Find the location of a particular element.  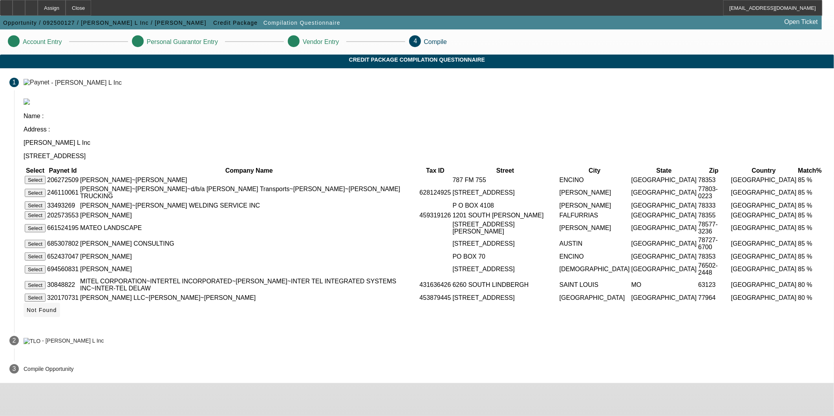

span: 3 is located at coordinates (14, 369).